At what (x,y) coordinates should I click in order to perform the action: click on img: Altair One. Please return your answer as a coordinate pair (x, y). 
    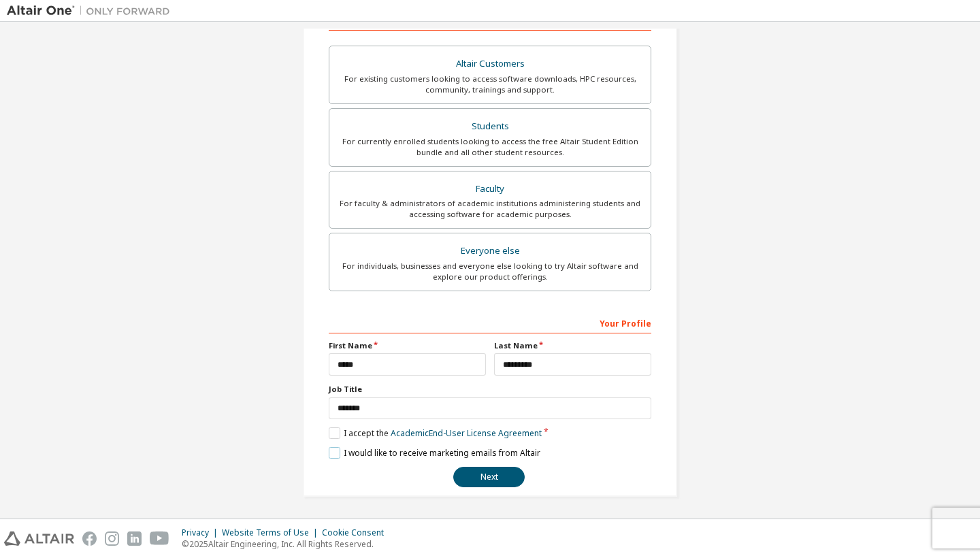
    Looking at the image, I should click on (92, 11).